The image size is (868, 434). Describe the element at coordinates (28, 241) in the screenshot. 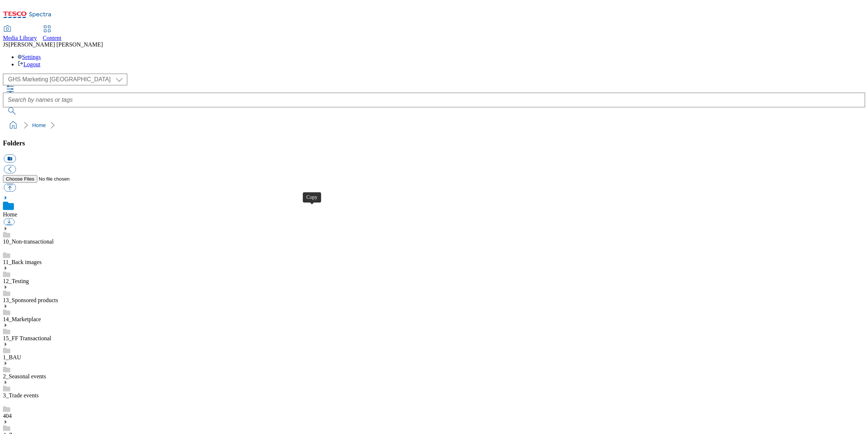

I see `a: 10_Non-transactional` at that location.